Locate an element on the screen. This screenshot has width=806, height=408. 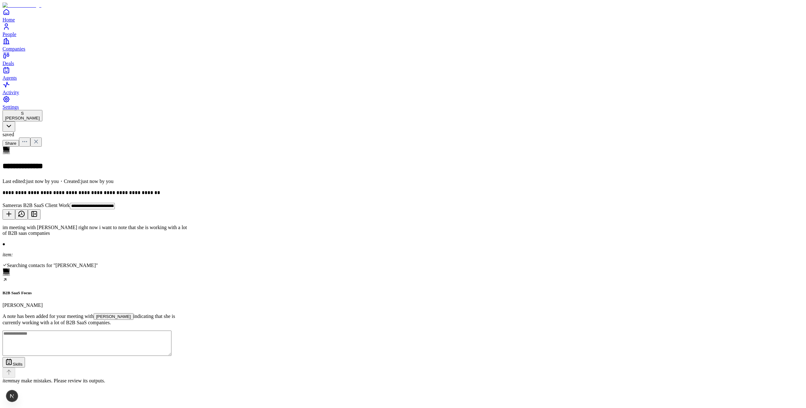
a: Companies is located at coordinates (403, 44).